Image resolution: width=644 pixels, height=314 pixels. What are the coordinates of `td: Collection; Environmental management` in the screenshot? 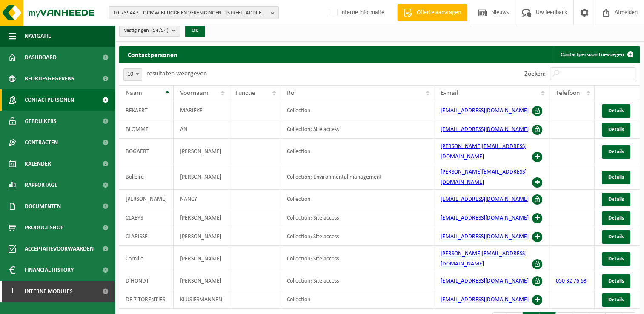 It's located at (357, 177).